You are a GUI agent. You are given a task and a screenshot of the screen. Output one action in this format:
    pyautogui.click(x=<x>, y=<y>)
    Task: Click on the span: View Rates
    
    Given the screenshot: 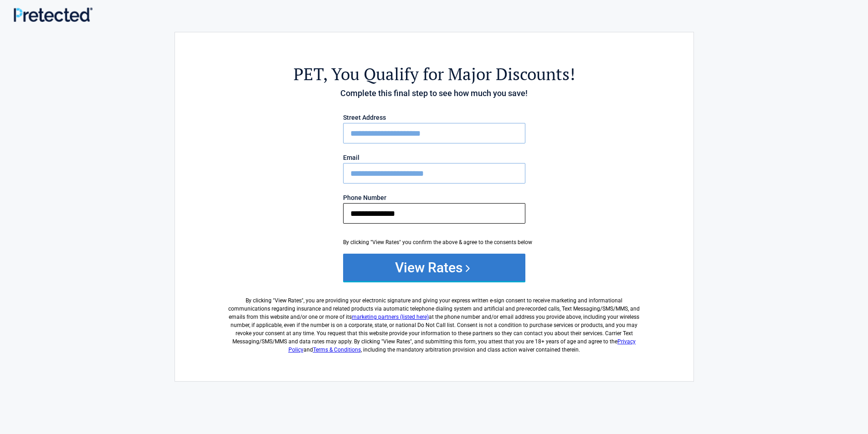 What is the action you would take?
    pyautogui.click(x=288, y=300)
    